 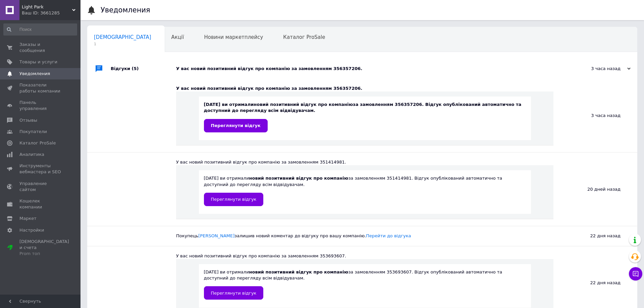 What do you see at coordinates (143, 69) in the screenshot?
I see `div: Відгуки` at bounding box center [143, 69].